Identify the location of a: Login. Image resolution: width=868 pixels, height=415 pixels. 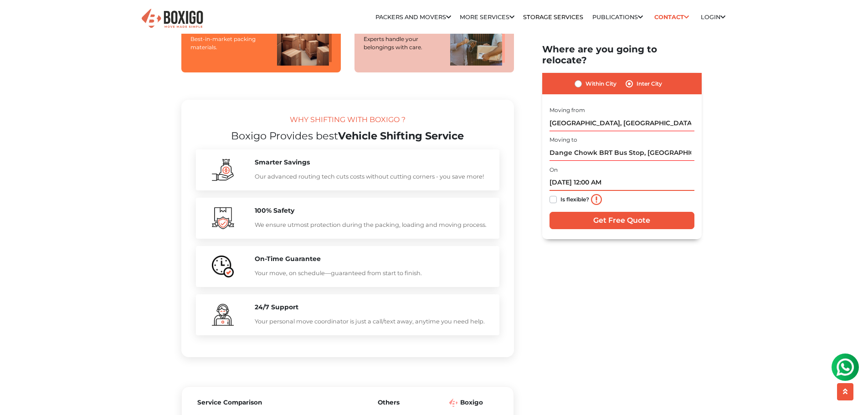
(714, 17).